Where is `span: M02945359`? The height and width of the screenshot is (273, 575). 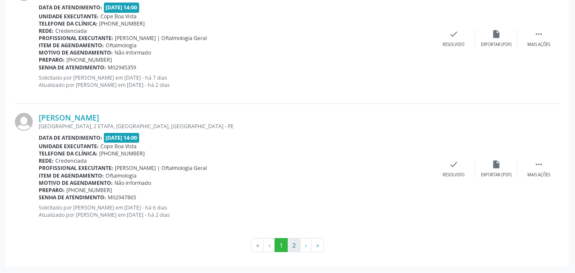 span: M02945359 is located at coordinates (122, 67).